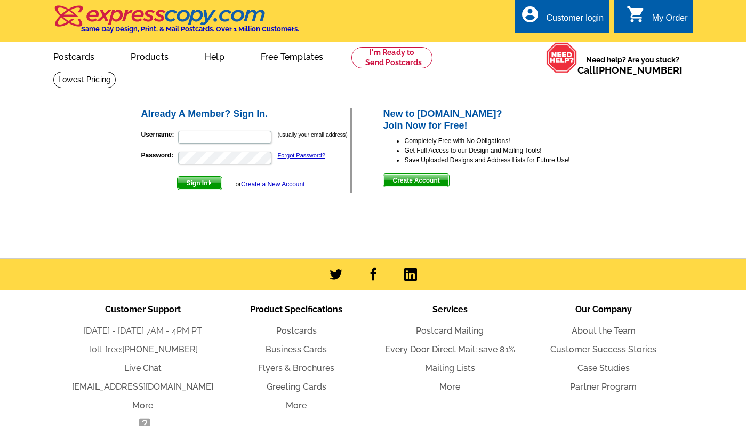 This screenshot has height=426, width=746. What do you see at coordinates (633, 65) in the screenshot?
I see `span: Need help? Are you stuck?` at bounding box center [633, 65].